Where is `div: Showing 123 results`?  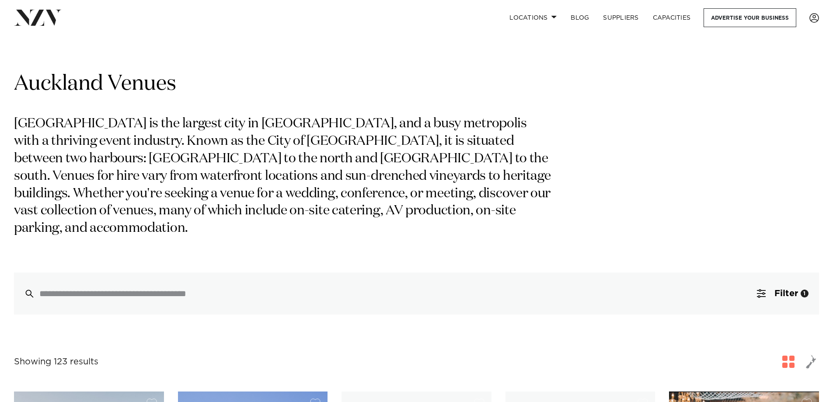 div: Showing 123 results is located at coordinates (56, 362).